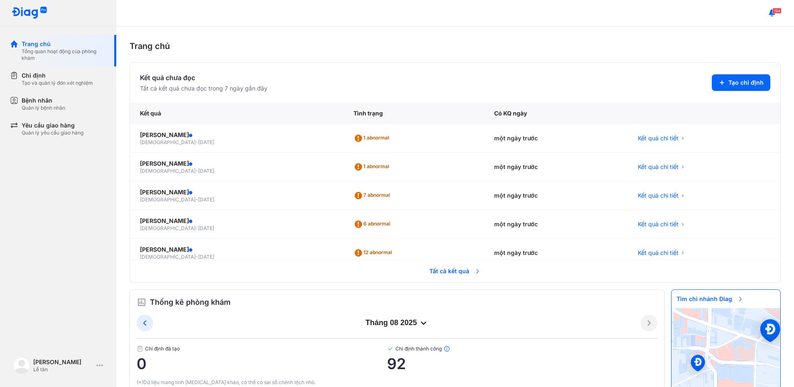 This screenshot has height=387, width=794. What do you see at coordinates (52, 125) in the screenshot?
I see `div: Yêu cầu giao hàng` at bounding box center [52, 125].